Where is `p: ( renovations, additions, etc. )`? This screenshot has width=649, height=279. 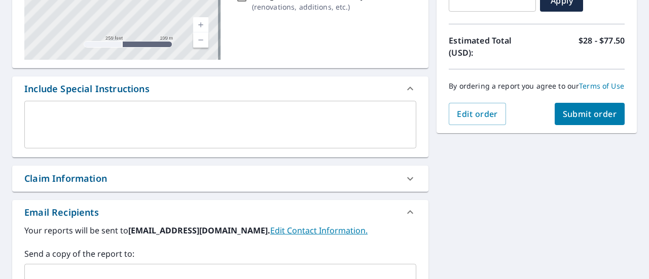 p: ( renovations, additions, etc. ) is located at coordinates (315, 7).